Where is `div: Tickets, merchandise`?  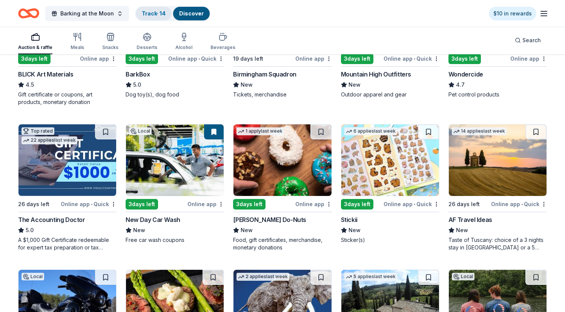 div: Tickets, merchandise is located at coordinates (282, 95).